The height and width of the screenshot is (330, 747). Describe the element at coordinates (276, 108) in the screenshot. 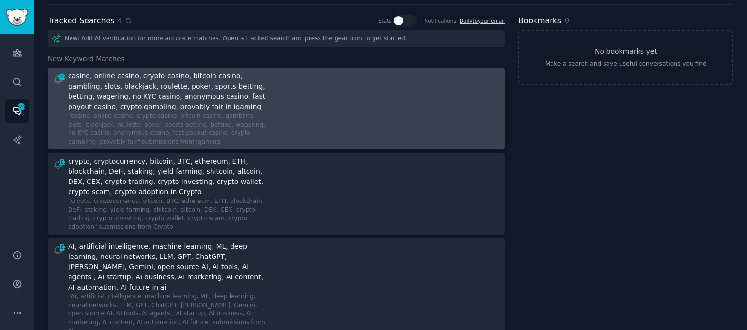

I see `a: 25casino, online casino, crypto casino, bitcoin casino, gambling, slots, blackjack, roulette, pok...` at that location.